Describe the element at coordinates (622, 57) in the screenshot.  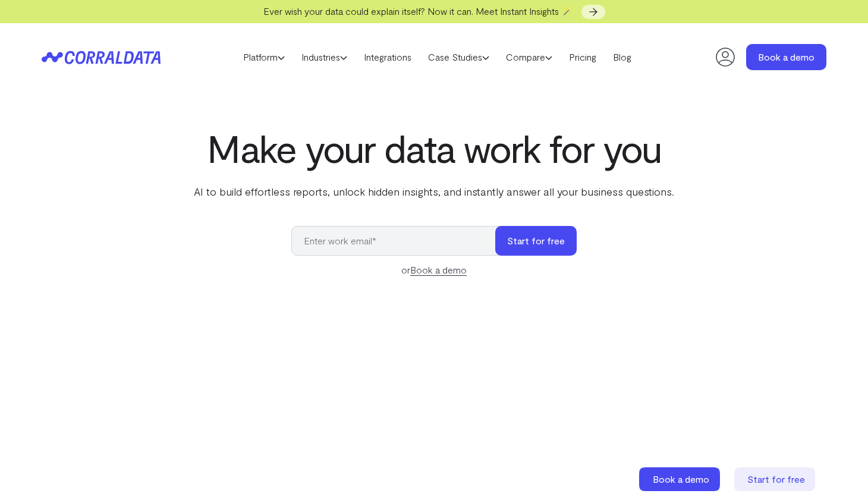
I see `a: Blog` at that location.